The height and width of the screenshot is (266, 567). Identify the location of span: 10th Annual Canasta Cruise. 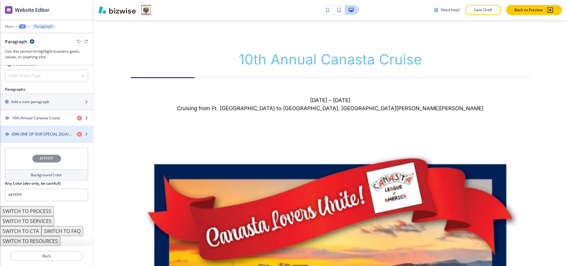
(330, 59).